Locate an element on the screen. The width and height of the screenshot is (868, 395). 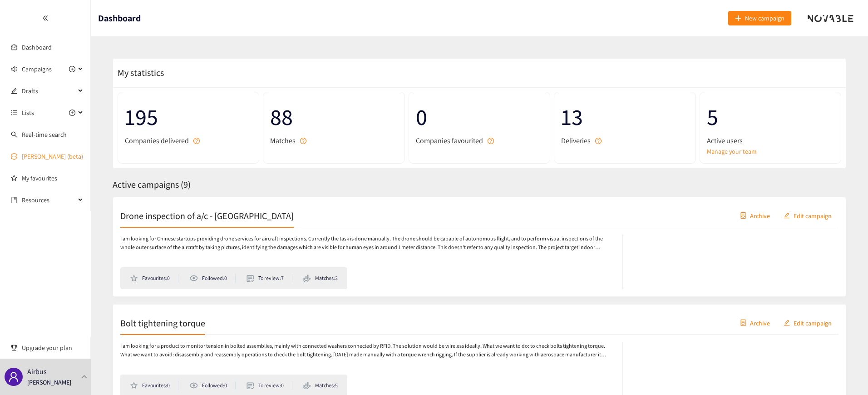
span: Companies delivered is located at coordinates (157, 140).